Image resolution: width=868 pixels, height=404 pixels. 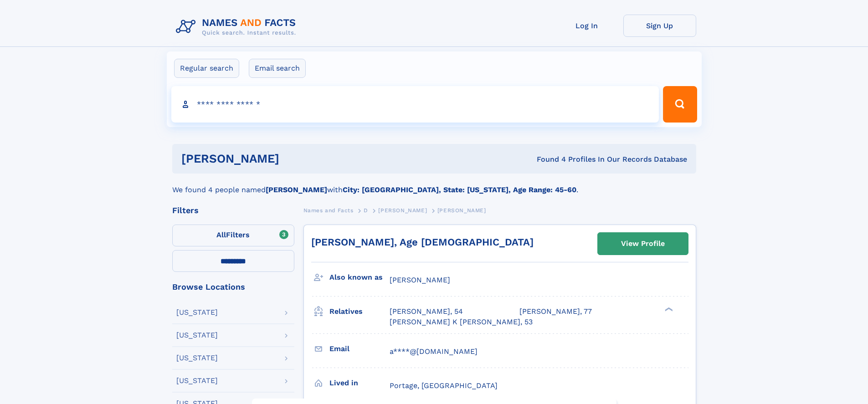 What do you see at coordinates (234, 210) in the screenshot?
I see `div: Filters` at bounding box center [234, 210].